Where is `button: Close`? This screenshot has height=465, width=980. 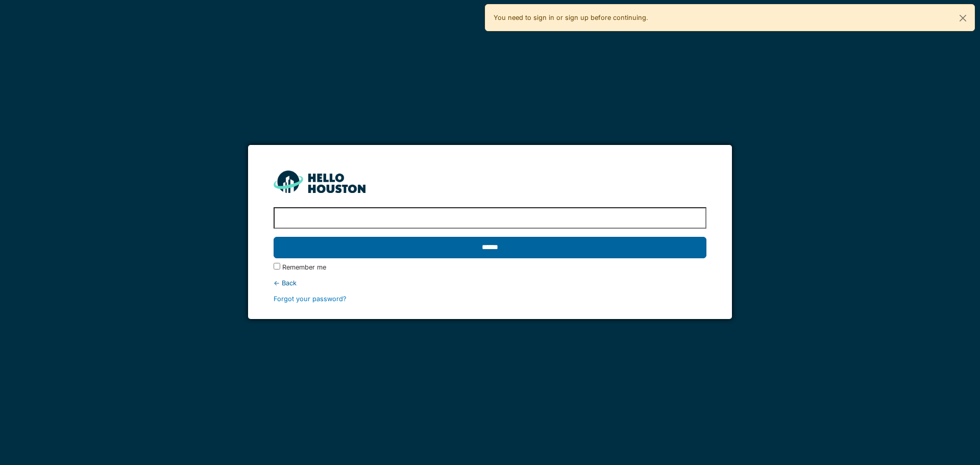
button: Close is located at coordinates (962, 18).